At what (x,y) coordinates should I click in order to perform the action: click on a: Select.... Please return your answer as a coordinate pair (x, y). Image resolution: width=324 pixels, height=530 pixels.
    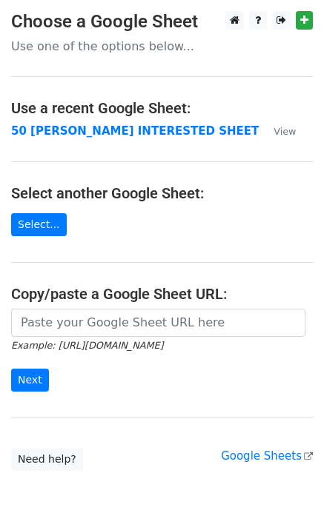
    Looking at the image, I should click on (39, 224).